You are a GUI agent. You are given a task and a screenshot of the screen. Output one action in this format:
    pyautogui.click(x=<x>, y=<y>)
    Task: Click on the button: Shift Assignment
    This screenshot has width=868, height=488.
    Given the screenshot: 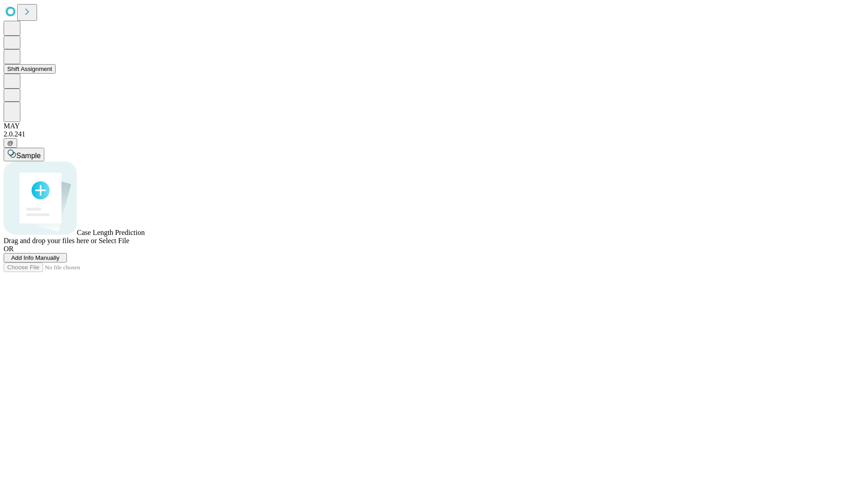 What is the action you would take?
    pyautogui.click(x=29, y=69)
    